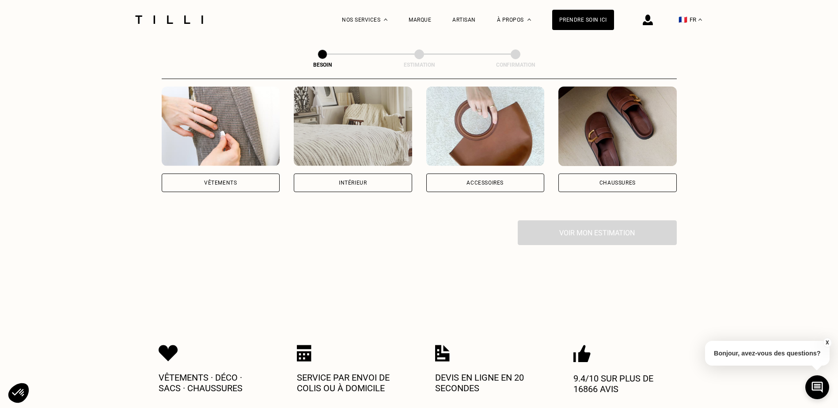  What do you see at coordinates (583, 20) in the screenshot?
I see `div: Prendre soin ici` at bounding box center [583, 20].